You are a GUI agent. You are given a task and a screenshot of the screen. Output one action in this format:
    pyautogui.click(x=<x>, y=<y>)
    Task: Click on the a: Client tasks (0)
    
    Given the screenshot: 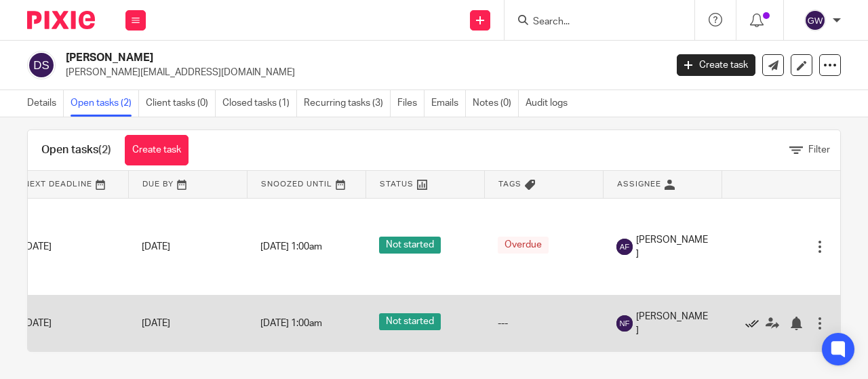 What is the action you would take?
    pyautogui.click(x=180, y=103)
    